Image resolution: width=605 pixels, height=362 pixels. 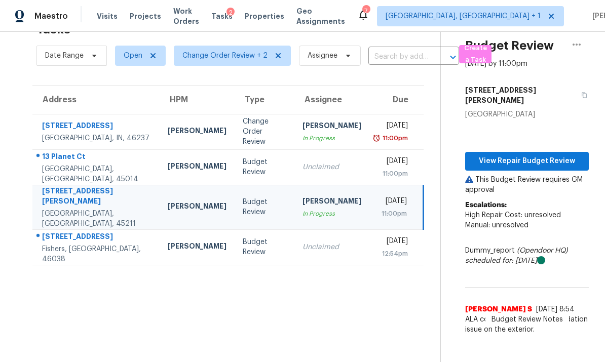 I want to click on button: Copy Address, so click(x=581, y=95).